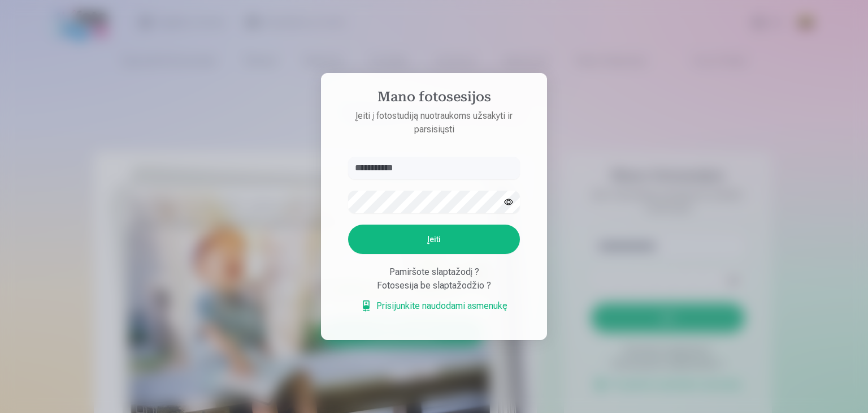  What do you see at coordinates (434, 285) in the screenshot?
I see `div: Fotosesija be slaptažodžio ?` at bounding box center [434, 285].